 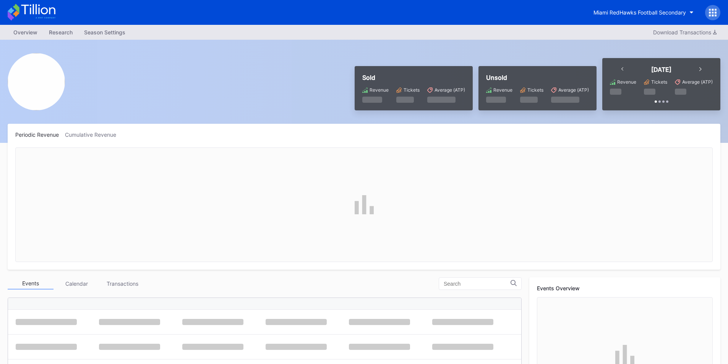 I want to click on div: Cumulative Revenue, so click(x=94, y=134).